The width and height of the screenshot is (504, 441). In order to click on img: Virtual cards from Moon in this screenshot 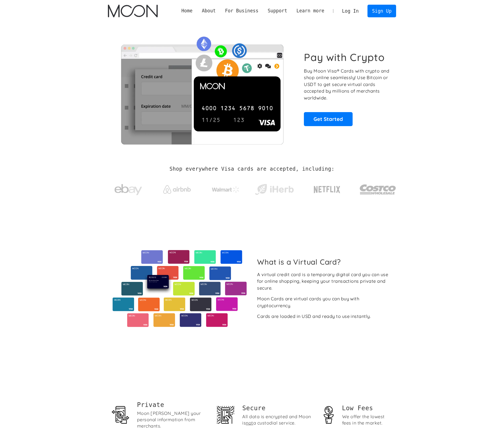, I will do `click(179, 289)`.